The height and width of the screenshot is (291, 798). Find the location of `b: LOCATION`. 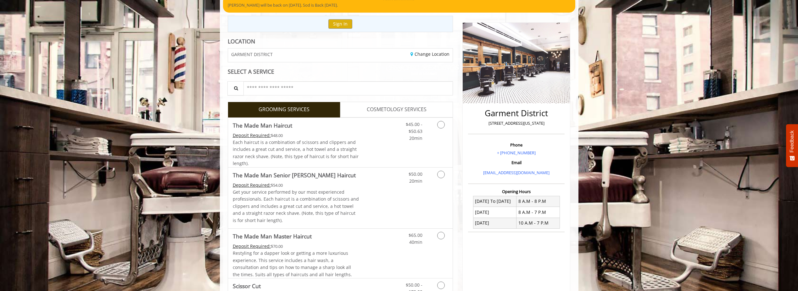

b: LOCATION is located at coordinates (241, 41).